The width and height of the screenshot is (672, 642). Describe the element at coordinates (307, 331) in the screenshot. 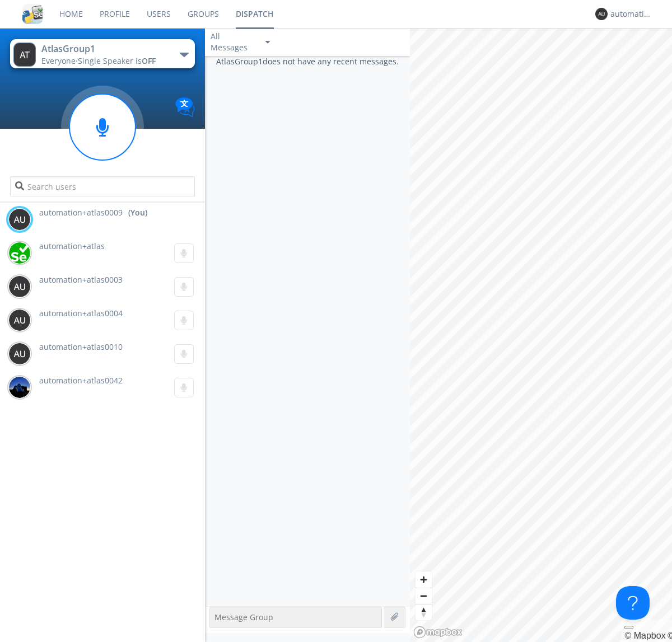

I see `div: AtlasGroup1 does not have any recent messages.` at that location.